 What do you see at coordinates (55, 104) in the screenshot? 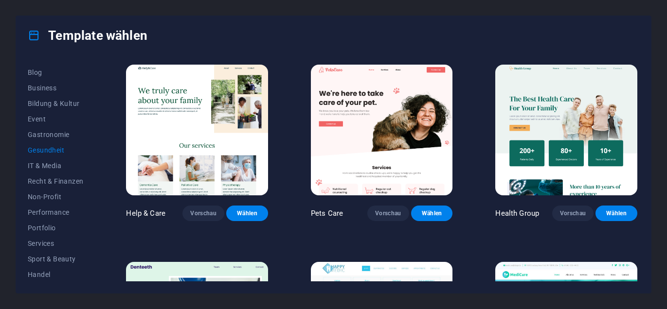
I see `button: Bildung & Kultur` at bounding box center [55, 104].